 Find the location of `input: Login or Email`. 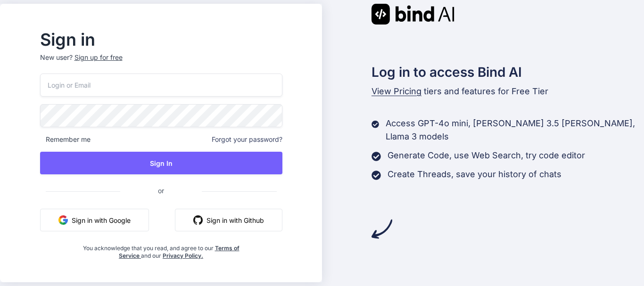

input: Login or Email is located at coordinates (161, 84).